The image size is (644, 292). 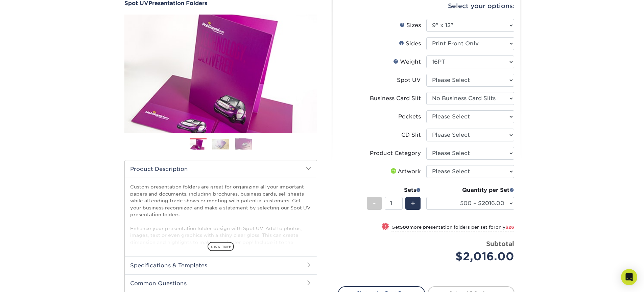 What do you see at coordinates (410, 117) in the screenshot?
I see `div: Pockets` at bounding box center [410, 117].